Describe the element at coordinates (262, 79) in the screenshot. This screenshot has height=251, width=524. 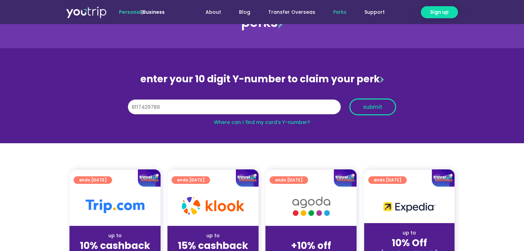
I see `div: enter your 10 digit Y-number to claim your perk` at that location.